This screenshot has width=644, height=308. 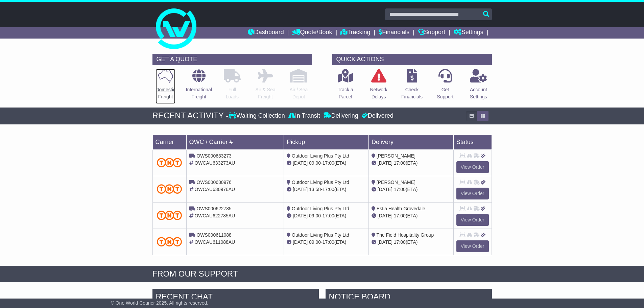 What do you see at coordinates (345, 93) in the screenshot?
I see `p: Track a Parcel` at bounding box center [345, 93].